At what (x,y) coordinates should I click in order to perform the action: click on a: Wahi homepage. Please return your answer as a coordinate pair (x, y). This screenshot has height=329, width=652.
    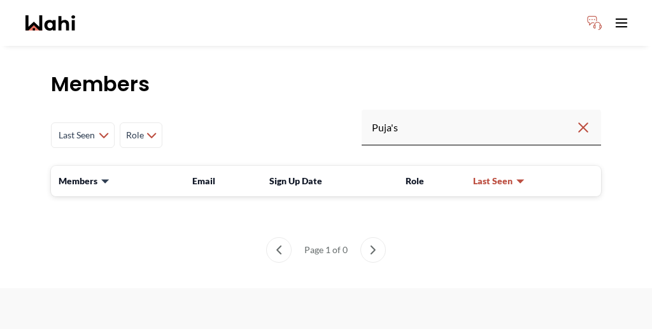
    Looking at the image, I should click on (50, 23).